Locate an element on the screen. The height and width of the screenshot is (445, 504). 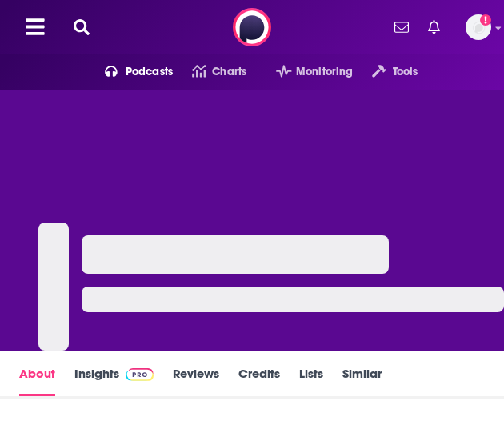
svg: Add a profile image is located at coordinates (486, 20).